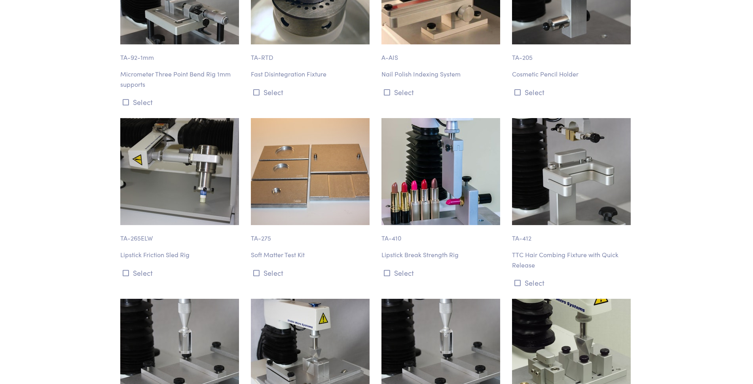 The height and width of the screenshot is (384, 753). Describe the element at coordinates (442, 234) in the screenshot. I see `p: TA-410` at that location.